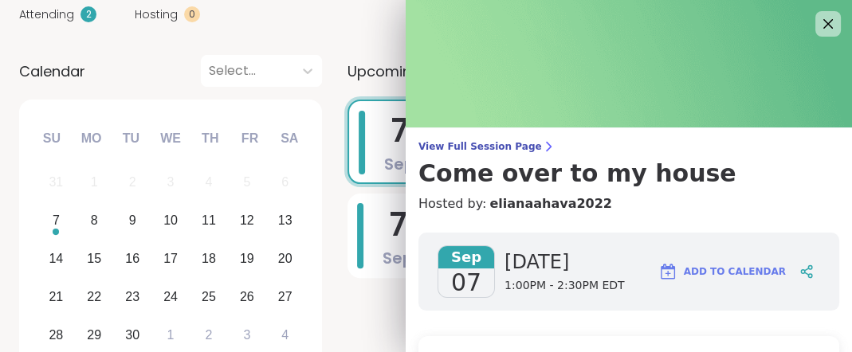 The height and width of the screenshot is (352, 852). I want to click on div: Choose Tuesday, September 30th, 2025, so click(132, 335).